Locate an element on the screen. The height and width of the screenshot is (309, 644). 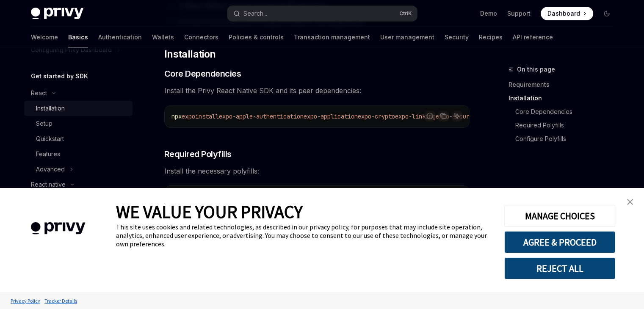
a: User management is located at coordinates (407, 37).